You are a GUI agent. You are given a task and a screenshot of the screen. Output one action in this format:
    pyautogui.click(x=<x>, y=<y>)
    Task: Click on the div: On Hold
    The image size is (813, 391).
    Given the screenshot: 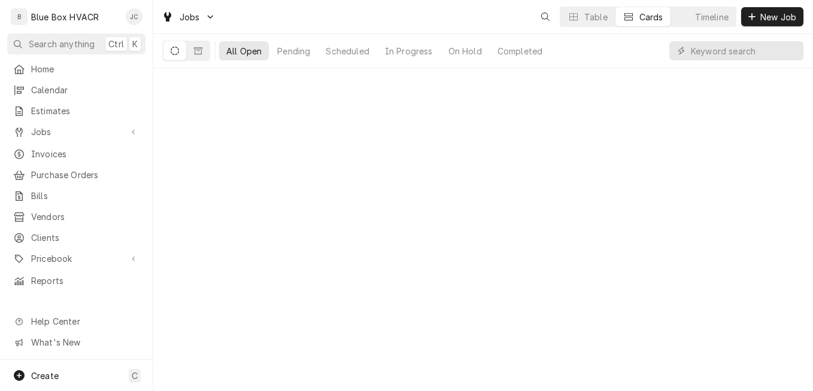 What is the action you would take?
    pyautogui.click(x=465, y=51)
    